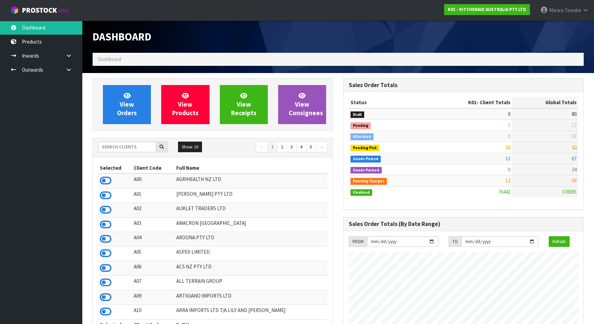 The image size is (594, 324). What do you see at coordinates (301, 147) in the screenshot?
I see `a: 4` at bounding box center [301, 147].